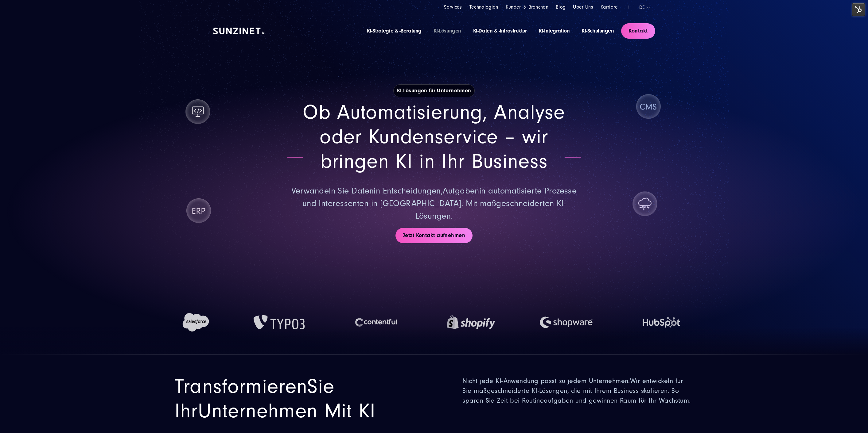 This screenshot has height=433, width=868. Describe the element at coordinates (561, 7) in the screenshot. I see `a: Blog` at that location.